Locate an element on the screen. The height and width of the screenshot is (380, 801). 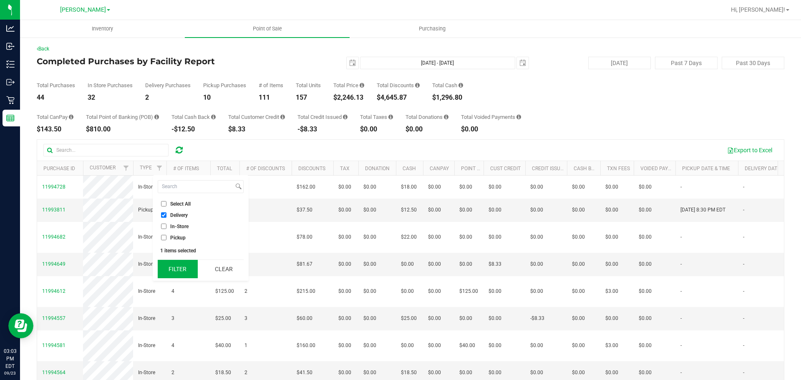
a: Type is located at coordinates (146, 168).